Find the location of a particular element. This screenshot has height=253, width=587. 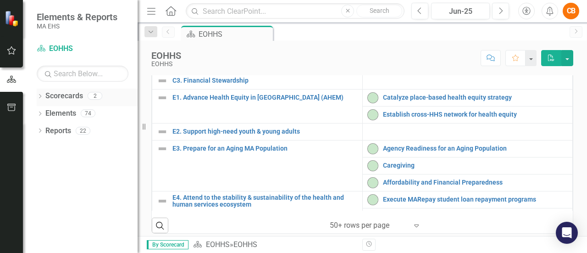

a: E3. Prepare for an Aging MA Population is located at coordinates (265, 148).